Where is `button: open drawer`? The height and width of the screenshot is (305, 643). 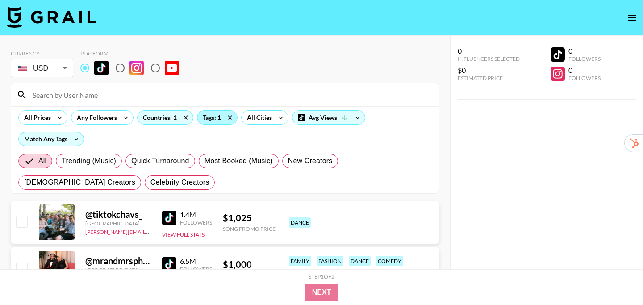 button: open drawer is located at coordinates (633, 18).